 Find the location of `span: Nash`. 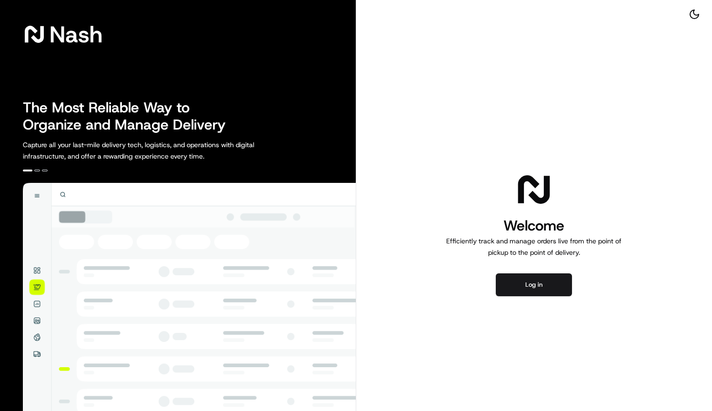

span: Nash is located at coordinates (76, 34).